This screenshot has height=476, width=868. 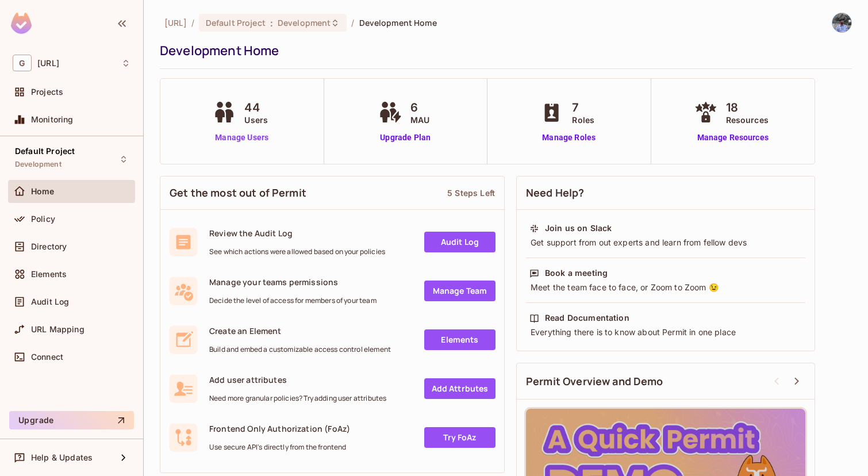 I want to click on span: Review the Audit Log, so click(x=297, y=233).